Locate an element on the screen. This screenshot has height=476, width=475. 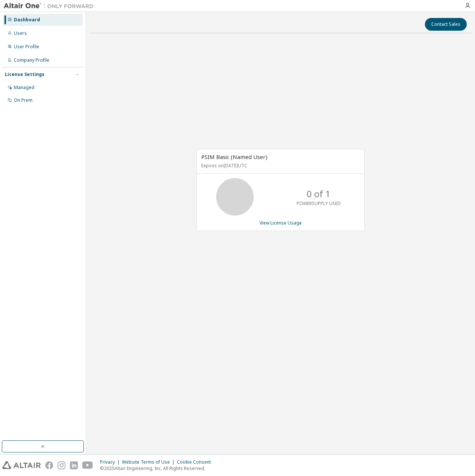
div: Cookie Consent is located at coordinates (196, 462).